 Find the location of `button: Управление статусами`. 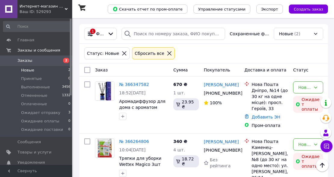

button: Управление статусами is located at coordinates (222, 9).